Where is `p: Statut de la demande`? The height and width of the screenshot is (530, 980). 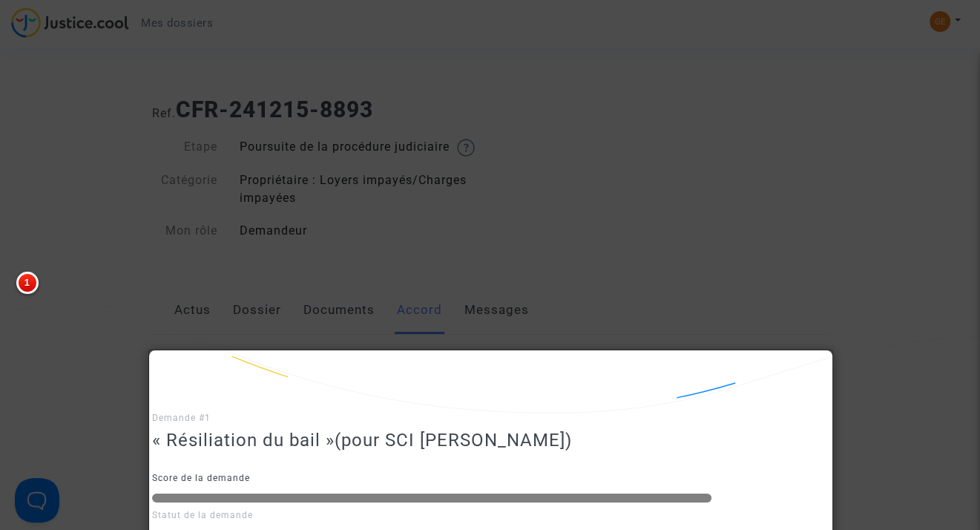
p: Statut de la demande is located at coordinates (490, 515).